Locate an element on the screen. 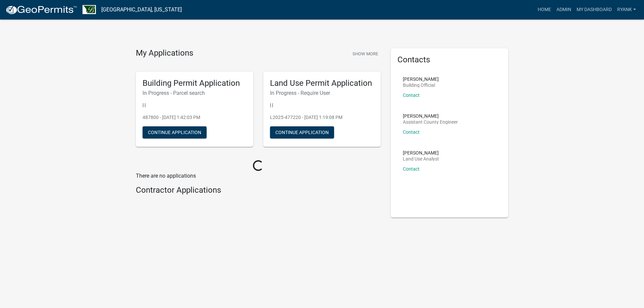 The height and width of the screenshot is (308, 644). a: Home is located at coordinates (545, 10).